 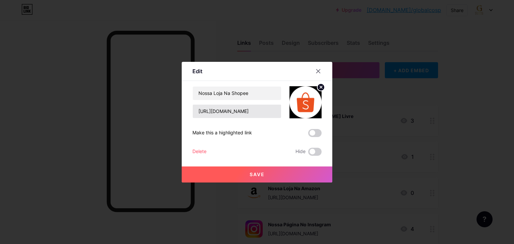 I want to click on span: Save, so click(x=257, y=174).